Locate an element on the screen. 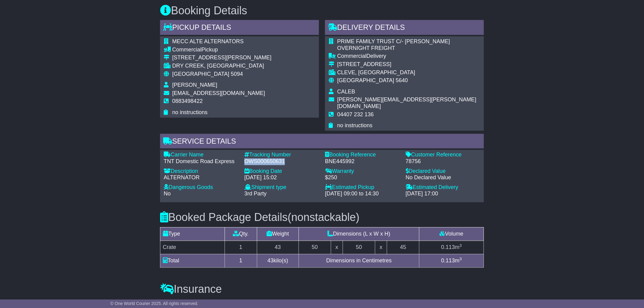 Image resolution: width=644 pixels, height=308 pixels. div: Warranty is located at coordinates (362, 172).